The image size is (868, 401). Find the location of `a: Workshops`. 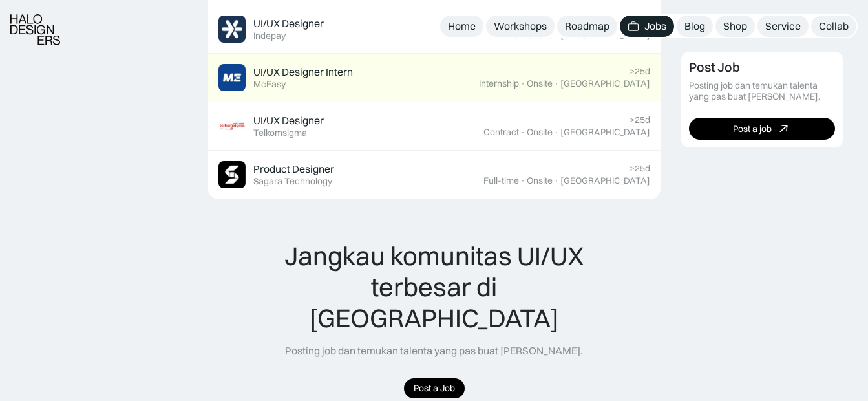

a: Workshops is located at coordinates (520, 26).